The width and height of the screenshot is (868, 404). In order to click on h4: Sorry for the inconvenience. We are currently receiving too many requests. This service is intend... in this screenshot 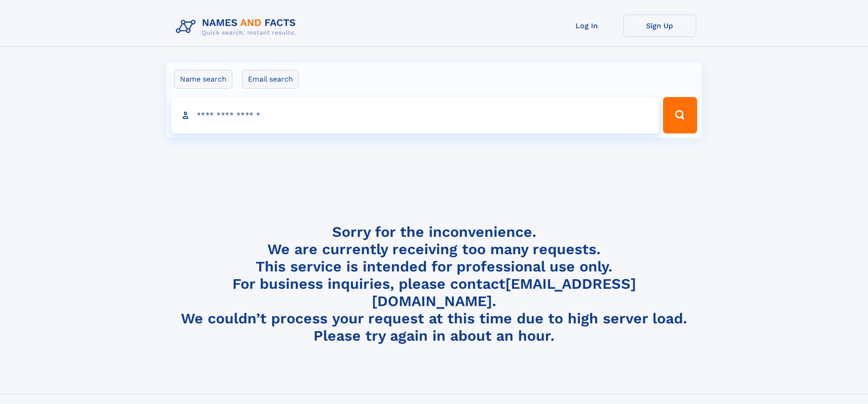, I will do `click(434, 284)`.